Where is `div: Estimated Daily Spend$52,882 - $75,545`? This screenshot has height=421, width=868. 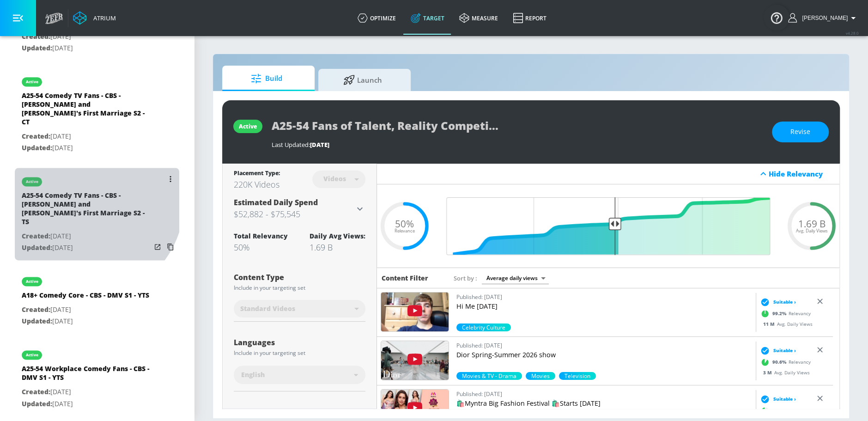
div: Estimated Daily Spend$52,882 - $75,545 is located at coordinates (299, 209).